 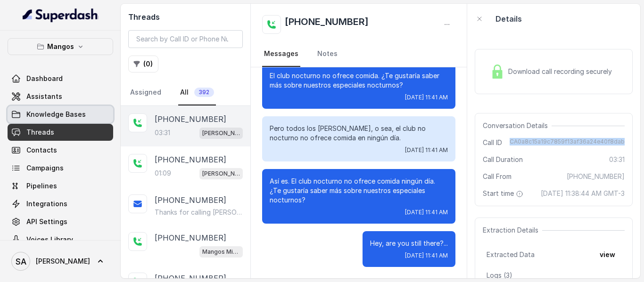 What do you see at coordinates (204, 92) in the screenshot?
I see `span: 392` at bounding box center [204, 92].